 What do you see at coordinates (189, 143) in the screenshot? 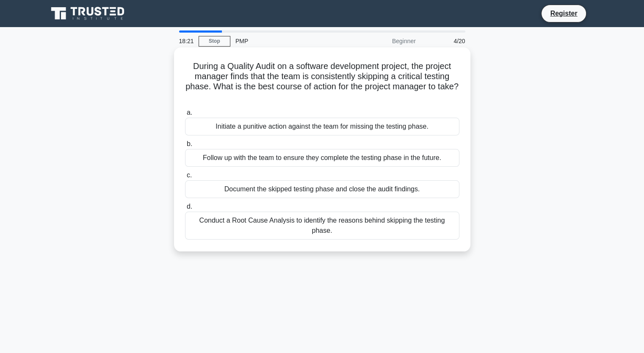
I see `span: b.` at bounding box center [189, 143].